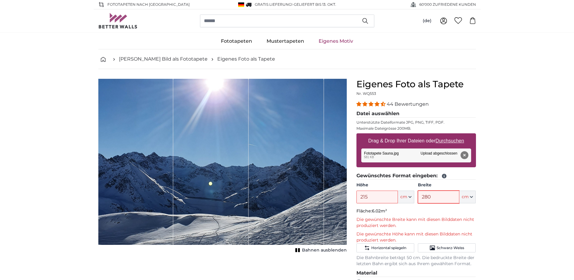  What do you see at coordinates (450, 140) in the screenshot?
I see `u: Durchsuchen` at bounding box center [450, 140].